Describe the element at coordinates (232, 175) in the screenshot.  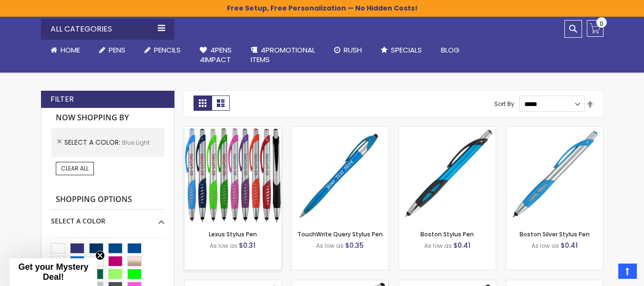
I see `img: Lexus Stylus Pen` at that location.